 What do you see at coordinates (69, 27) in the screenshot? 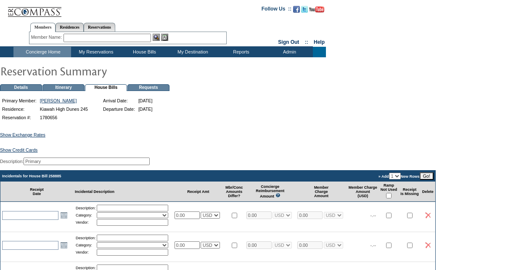
I see `a: Residences` at bounding box center [69, 27].